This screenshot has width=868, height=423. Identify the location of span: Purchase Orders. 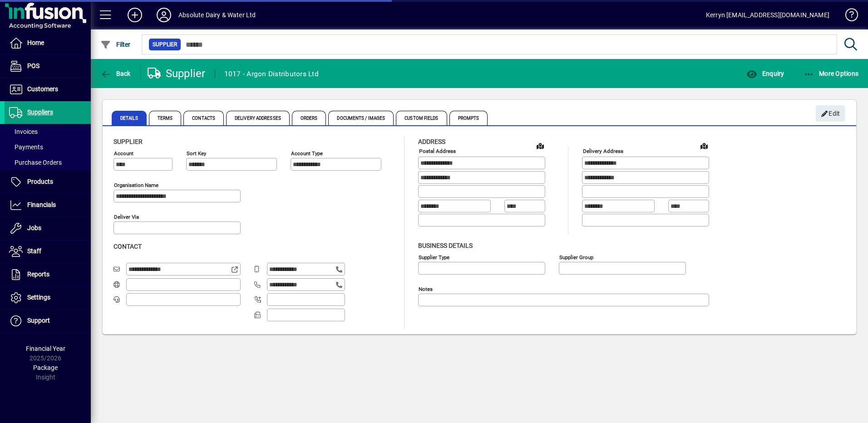
(36, 163).